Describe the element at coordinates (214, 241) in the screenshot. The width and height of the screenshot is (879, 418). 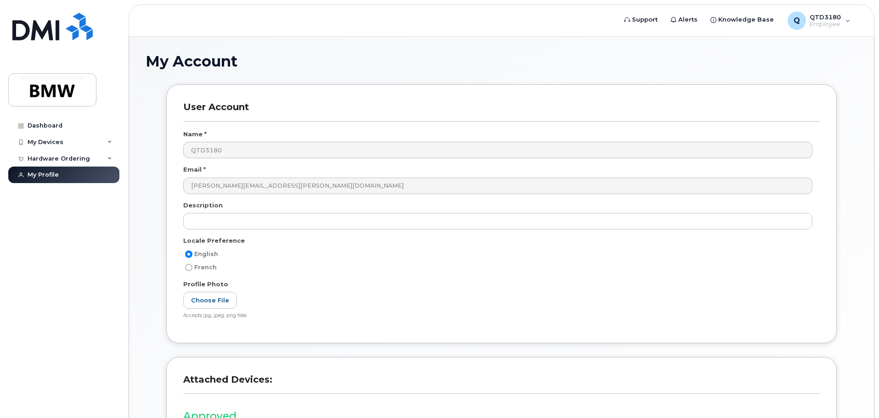
I see `label: Locale Preference` at that location.